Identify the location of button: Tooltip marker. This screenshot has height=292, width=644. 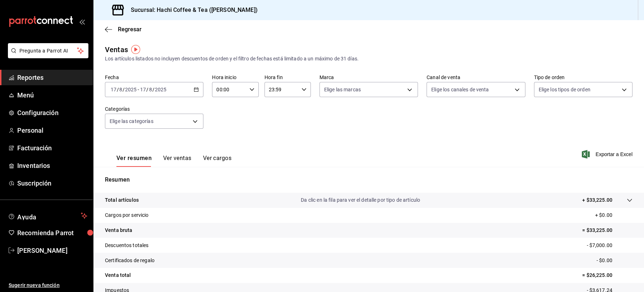
(136, 50).